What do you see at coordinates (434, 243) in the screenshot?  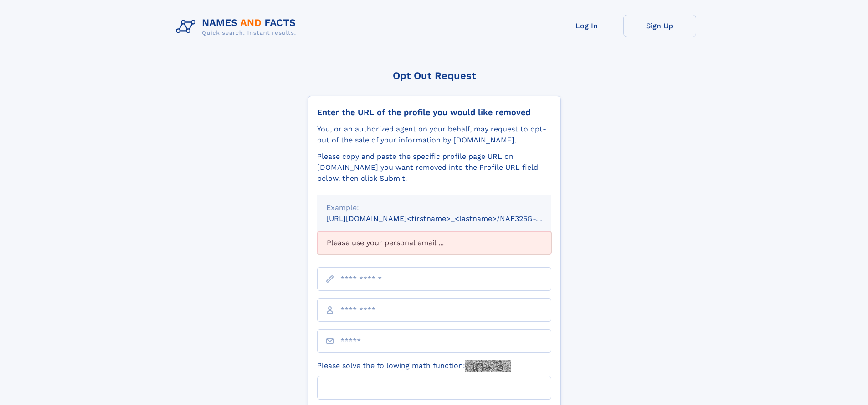 I see `div: Please use your personal email ...` at bounding box center [434, 243].